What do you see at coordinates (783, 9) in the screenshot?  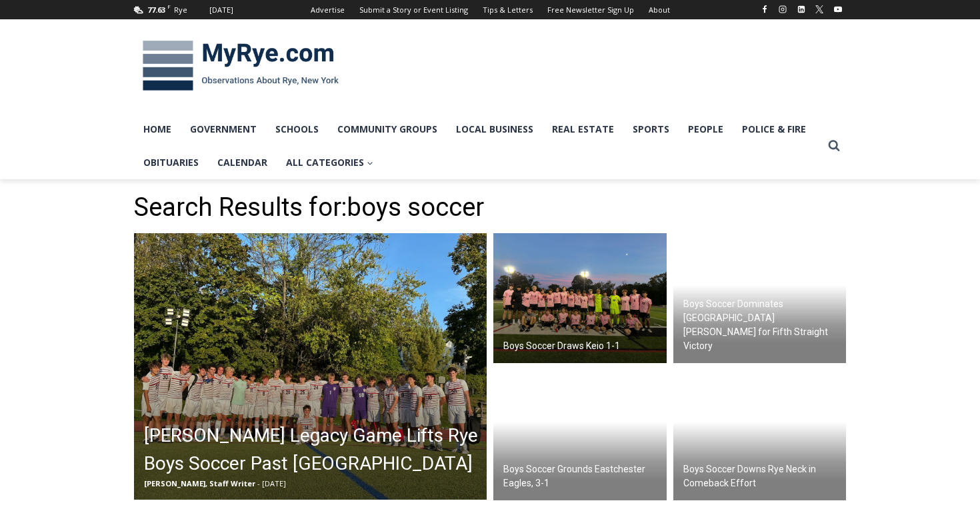 I see `a: Instagram` at bounding box center [783, 9].